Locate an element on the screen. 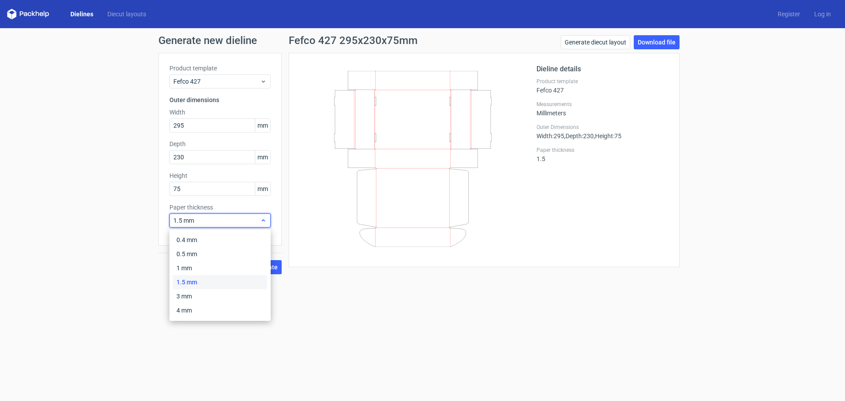  span: , Depth : 230 is located at coordinates (579, 136).